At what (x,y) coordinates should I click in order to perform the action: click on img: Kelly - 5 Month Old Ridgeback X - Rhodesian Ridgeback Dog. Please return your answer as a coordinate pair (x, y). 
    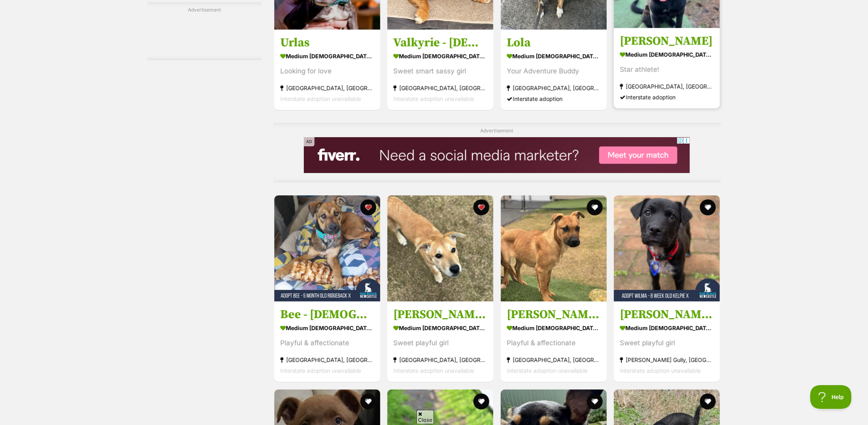
    Looking at the image, I should click on (440, 248).